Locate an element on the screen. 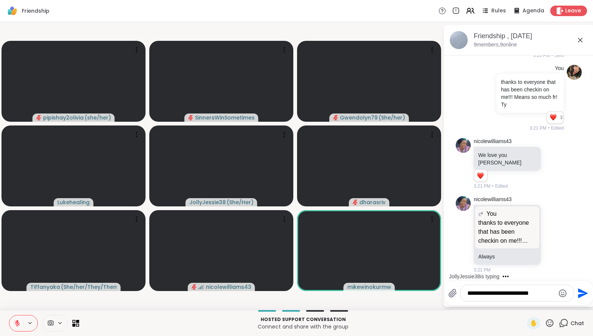 This screenshot has width=593, height=336. span: Friendship is located at coordinates (36, 11).